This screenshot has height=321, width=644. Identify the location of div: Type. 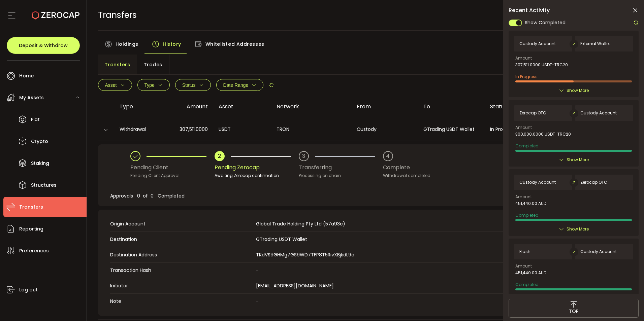
(137, 106).